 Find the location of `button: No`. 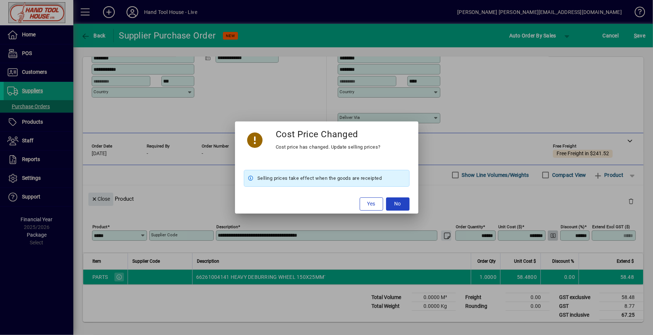

button: No is located at coordinates (398, 204).